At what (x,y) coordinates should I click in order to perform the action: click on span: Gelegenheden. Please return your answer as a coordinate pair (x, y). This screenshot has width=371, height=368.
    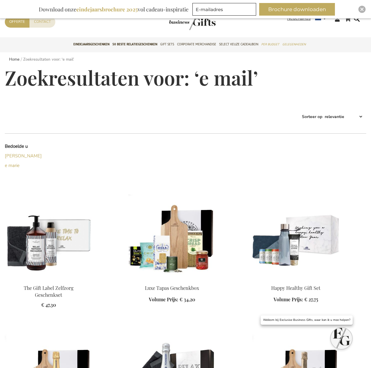
    Looking at the image, I should click on (294, 44).